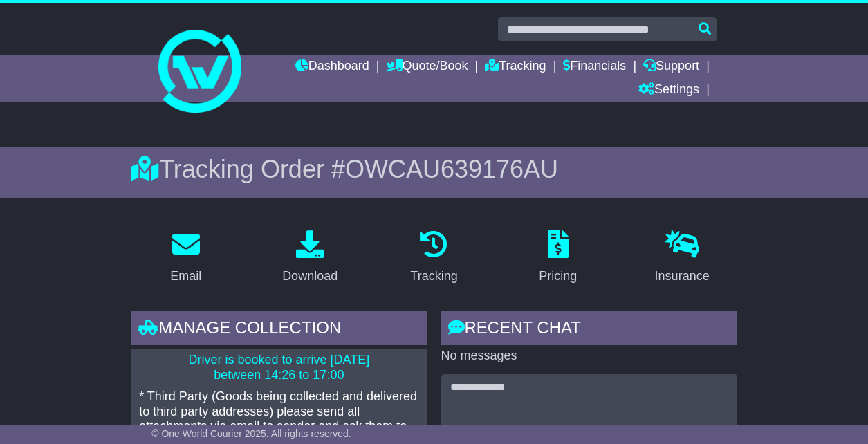 The image size is (868, 444). What do you see at coordinates (427, 67) in the screenshot?
I see `a: Quote/Book` at bounding box center [427, 67].